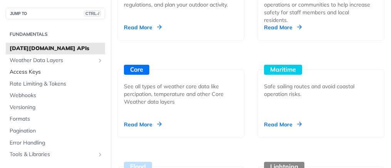 The width and height of the screenshot is (391, 168). What do you see at coordinates (321, 89) in the screenshot?
I see `a: Maritime Safe sailing routes and avoid coastal operation risks. Read More` at bounding box center [321, 89].